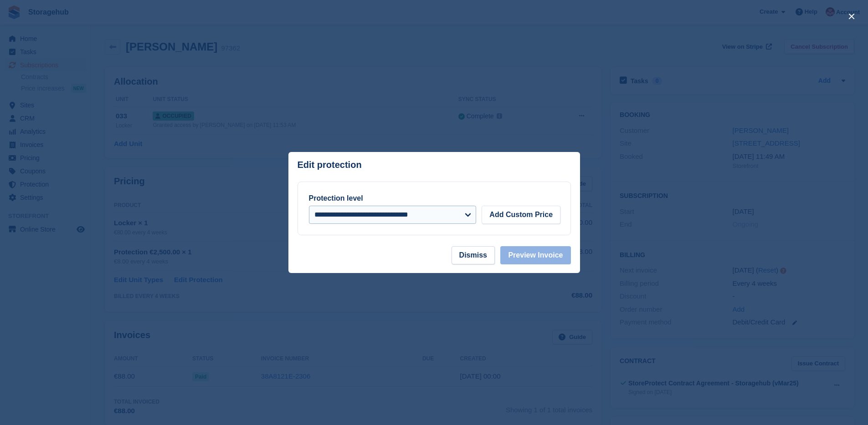 Image resolution: width=868 pixels, height=425 pixels. I want to click on button: close, so click(852, 17).